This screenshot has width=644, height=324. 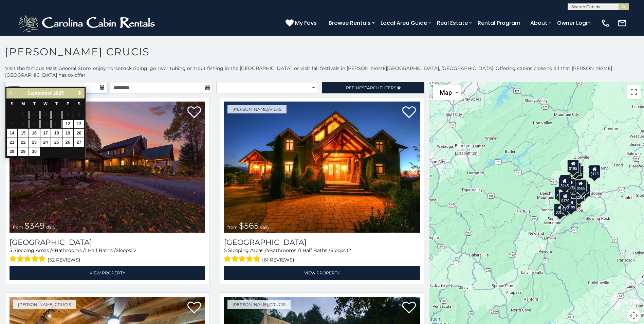 I want to click on span: Wednesday, so click(x=45, y=104).